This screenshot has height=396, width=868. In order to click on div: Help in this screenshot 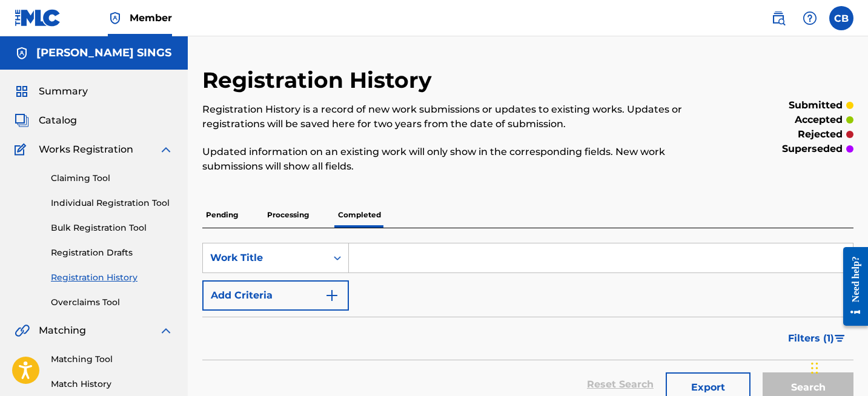, I will do `click(810, 18)`.